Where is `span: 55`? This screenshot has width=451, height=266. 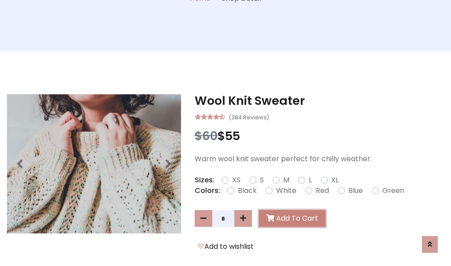 span: 55 is located at coordinates (232, 136).